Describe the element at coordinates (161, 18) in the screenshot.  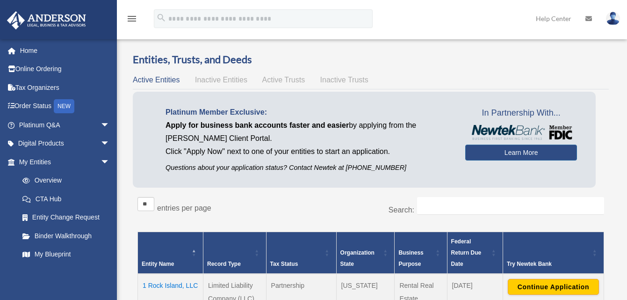
I see `i: search` at that location.